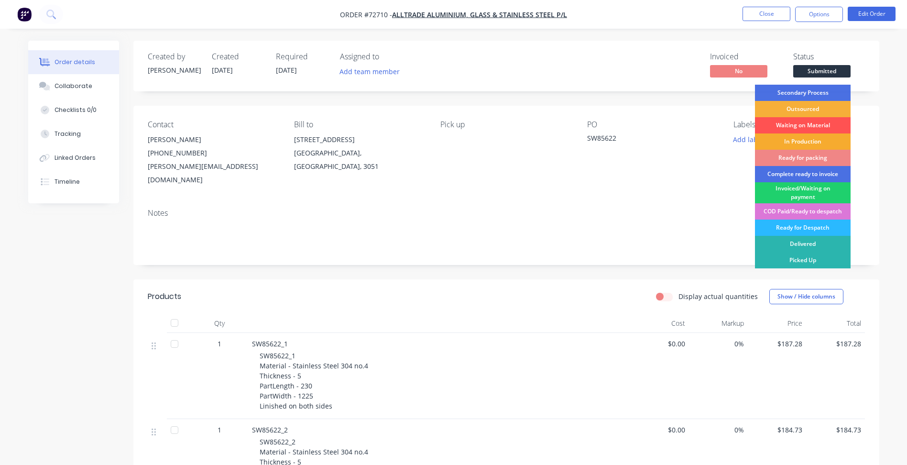  Describe the element at coordinates (803, 125) in the screenshot. I see `div: Waiting on Material` at that location.